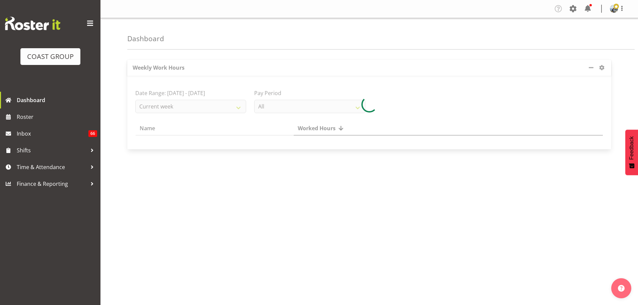  What do you see at coordinates (32, 23) in the screenshot?
I see `img: Rosterit website logo` at bounding box center [32, 23].